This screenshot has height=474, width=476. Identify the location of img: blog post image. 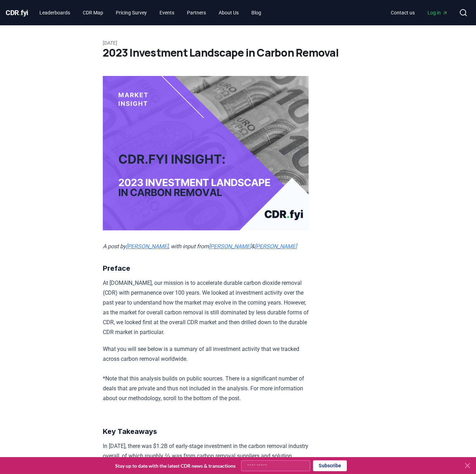
(206, 153).